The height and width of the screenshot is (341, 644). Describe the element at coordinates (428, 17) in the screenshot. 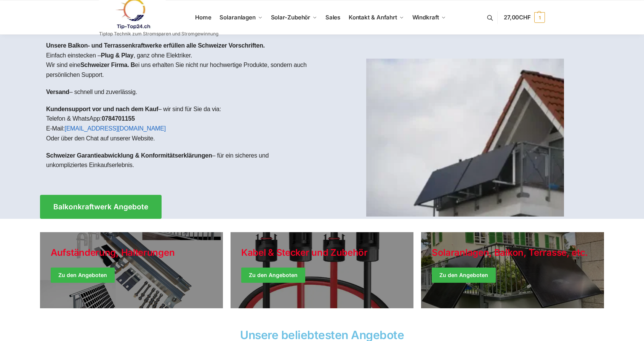

I see `a: Windkraft` at that location.